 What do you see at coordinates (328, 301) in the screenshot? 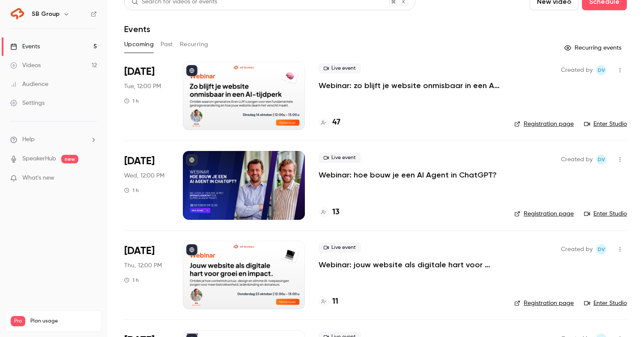
I see `a: 11` at bounding box center [328, 301].